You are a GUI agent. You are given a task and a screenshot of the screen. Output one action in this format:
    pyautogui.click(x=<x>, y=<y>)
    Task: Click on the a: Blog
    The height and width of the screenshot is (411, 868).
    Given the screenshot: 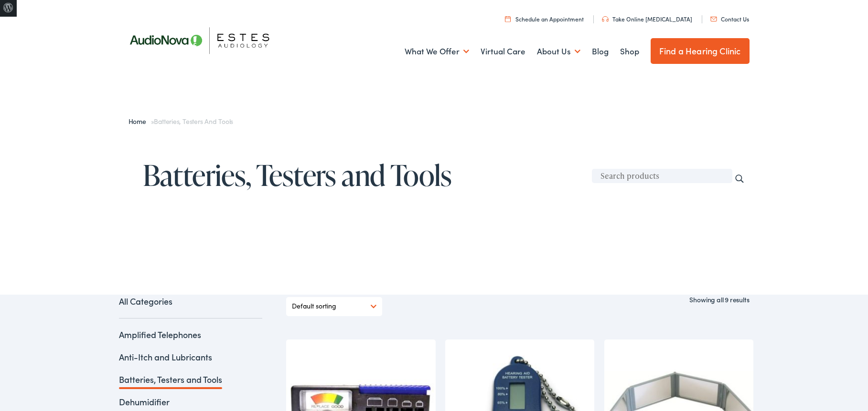 What is the action you would take?
    pyautogui.click(x=600, y=52)
    